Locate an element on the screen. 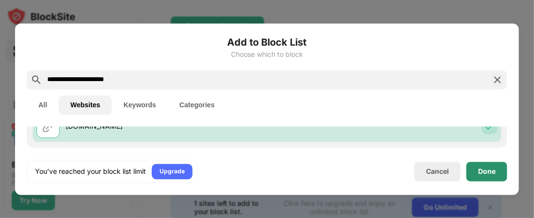 This screenshot has width=534, height=218. button: All is located at coordinates (43, 105).